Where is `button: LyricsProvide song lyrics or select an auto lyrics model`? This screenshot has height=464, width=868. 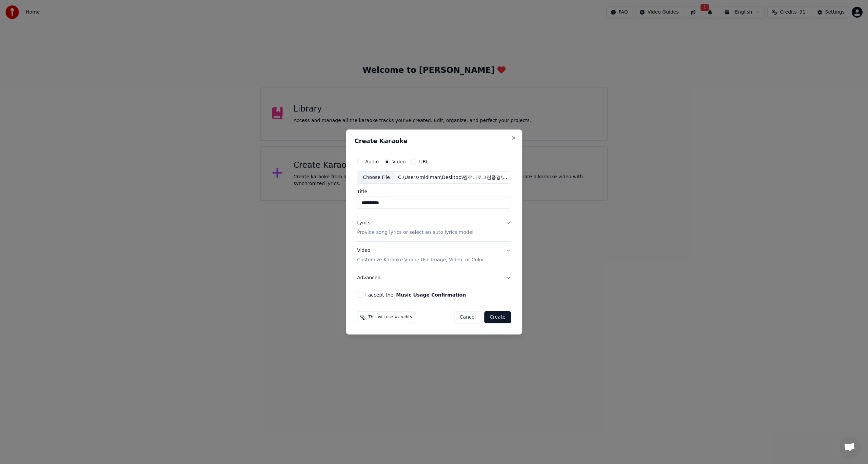 button: LyricsProvide song lyrics or select an auto lyrics model is located at coordinates (434, 228).